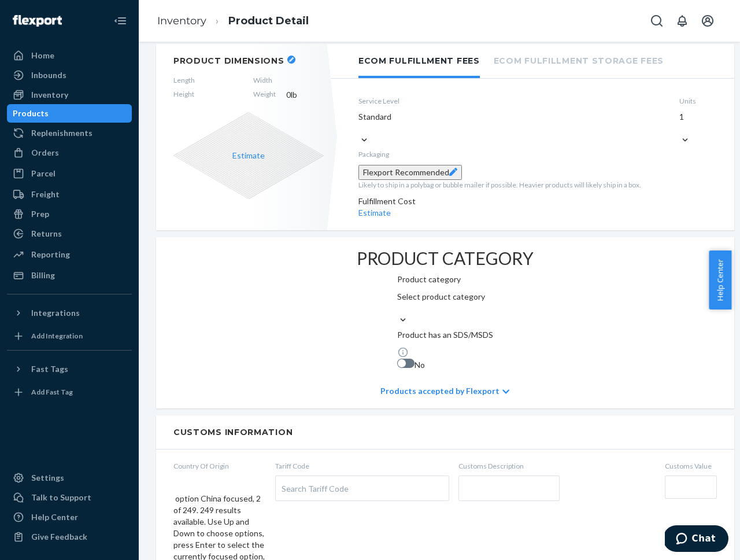 The image size is (740, 560). Describe the element at coordinates (720, 280) in the screenshot. I see `span: Help Center` at that location.